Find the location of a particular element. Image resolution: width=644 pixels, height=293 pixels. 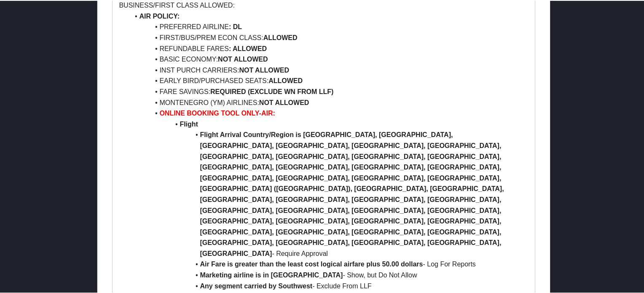

li: EARLY BIRD/PURCHASED SEATS: is located at coordinates (328, 80).